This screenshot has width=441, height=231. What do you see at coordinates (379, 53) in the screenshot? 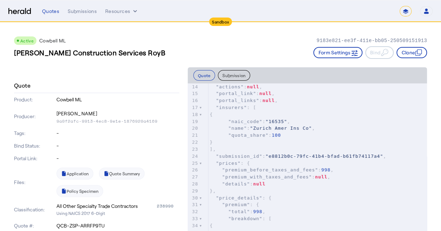
I see `button: Bind` at bounding box center [379, 53].